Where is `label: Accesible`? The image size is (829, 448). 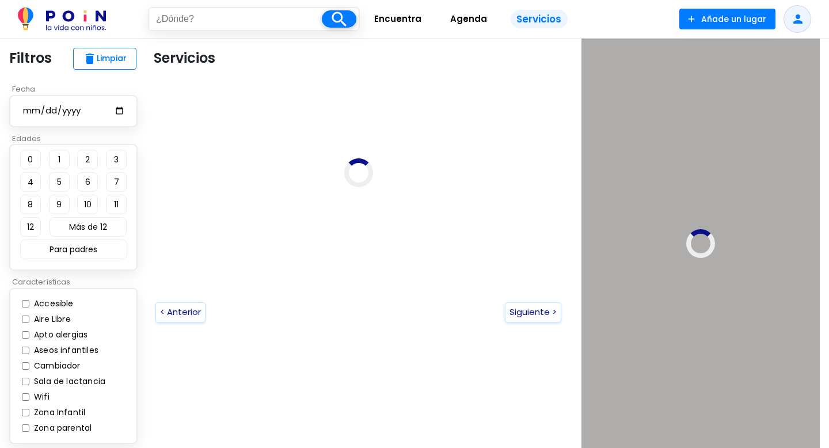 label: Accesible is located at coordinates (52, 303).